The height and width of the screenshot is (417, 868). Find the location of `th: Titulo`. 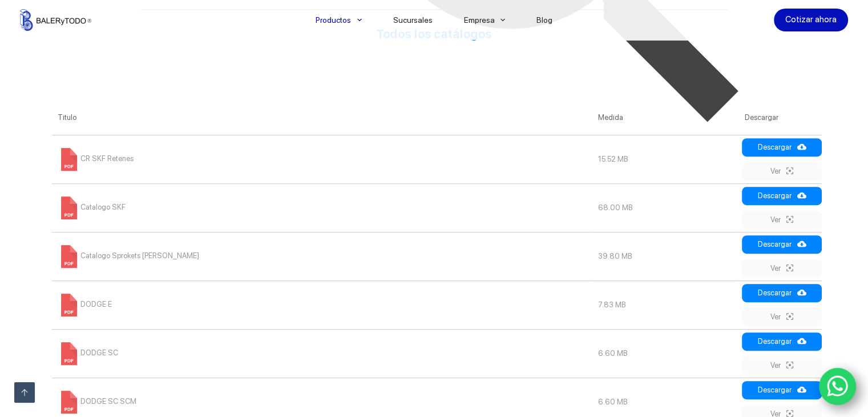

th: Titulo is located at coordinates (322, 118).